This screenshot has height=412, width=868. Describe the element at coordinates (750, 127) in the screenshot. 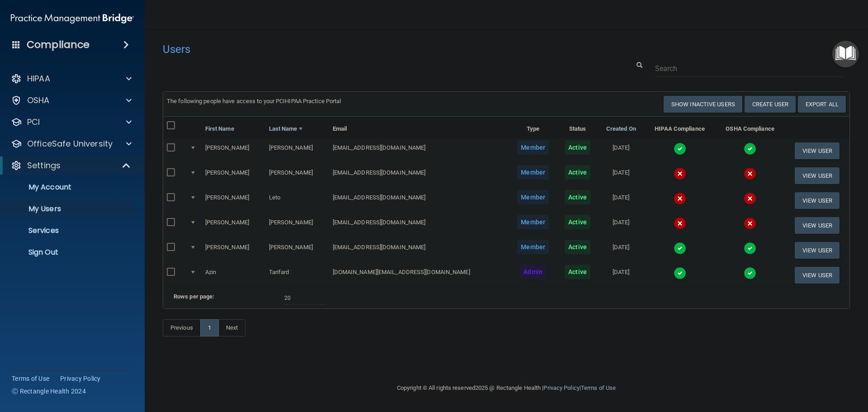

I see `th: OSHA Compliance` at that location.